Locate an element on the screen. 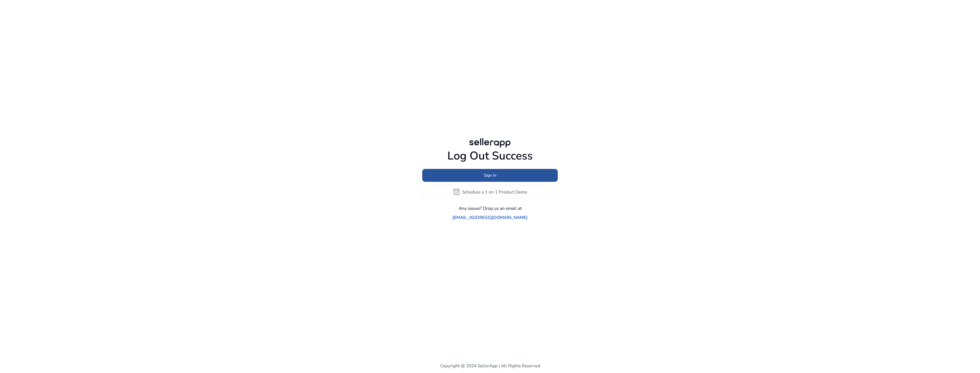 This screenshot has width=980, height=373. span: Sign In is located at coordinates (490, 175).